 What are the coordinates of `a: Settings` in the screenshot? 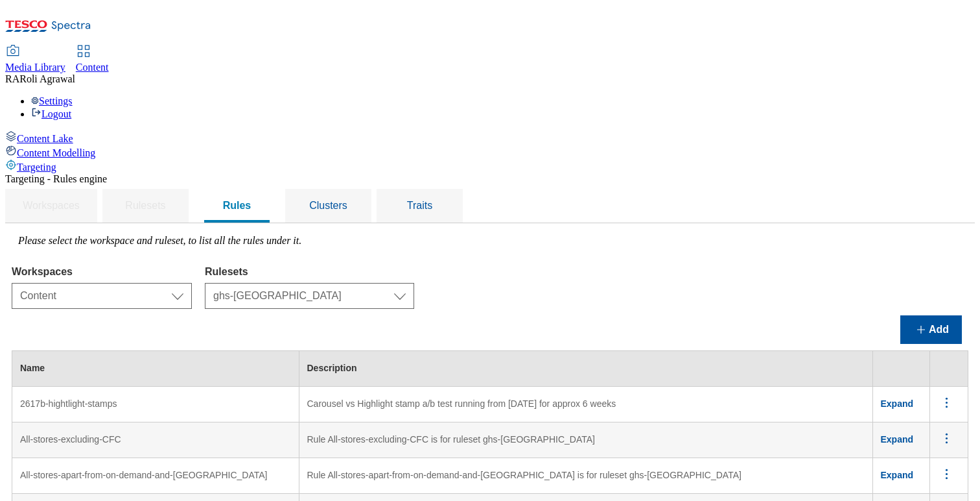 It's located at (52, 101).